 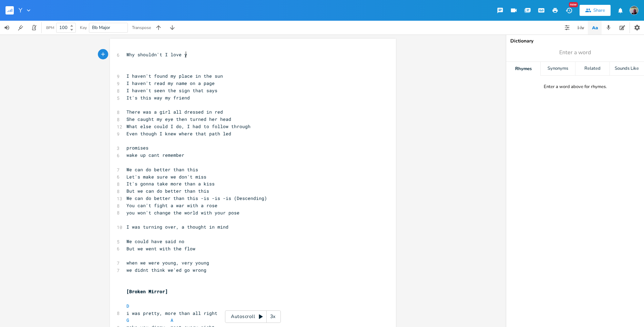 I want to click on div: 3x, so click(x=273, y=317).